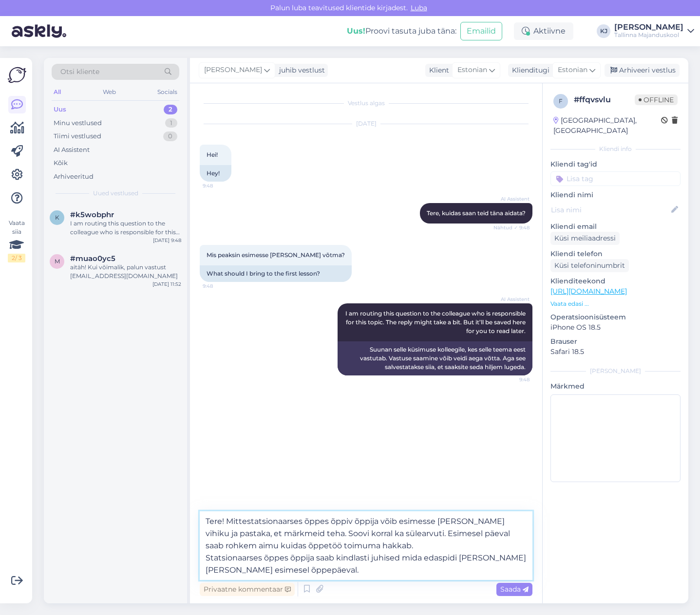 The image size is (700, 615). Describe the element at coordinates (109, 92) in the screenshot. I see `div: Web` at that location.